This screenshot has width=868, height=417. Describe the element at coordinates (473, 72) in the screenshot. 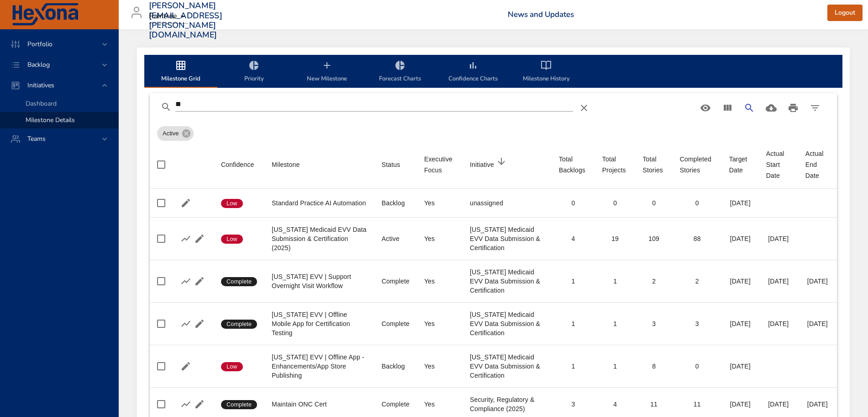

I see `span: Confidence Charts` at that location.